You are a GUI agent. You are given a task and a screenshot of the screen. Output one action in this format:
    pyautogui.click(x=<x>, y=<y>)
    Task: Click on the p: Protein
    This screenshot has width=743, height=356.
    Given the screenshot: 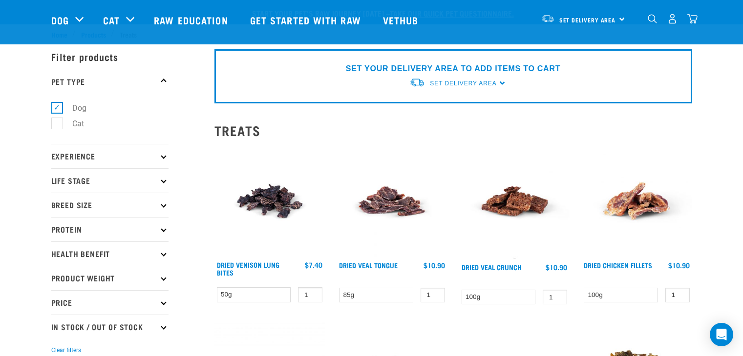 What is the action you would take?
    pyautogui.click(x=110, y=230)
    